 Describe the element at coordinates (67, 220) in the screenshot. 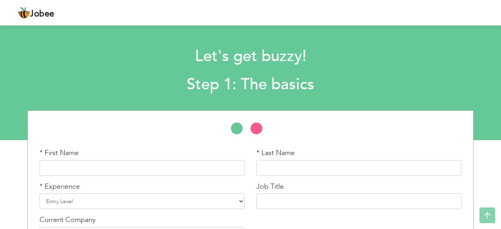

I see `label: Current Company` at that location.